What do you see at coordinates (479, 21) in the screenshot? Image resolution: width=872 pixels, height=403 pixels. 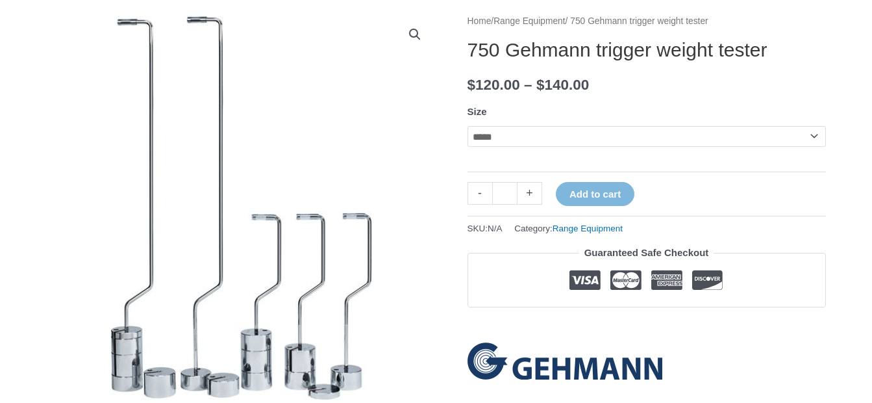 I see `a: Home` at bounding box center [479, 21].